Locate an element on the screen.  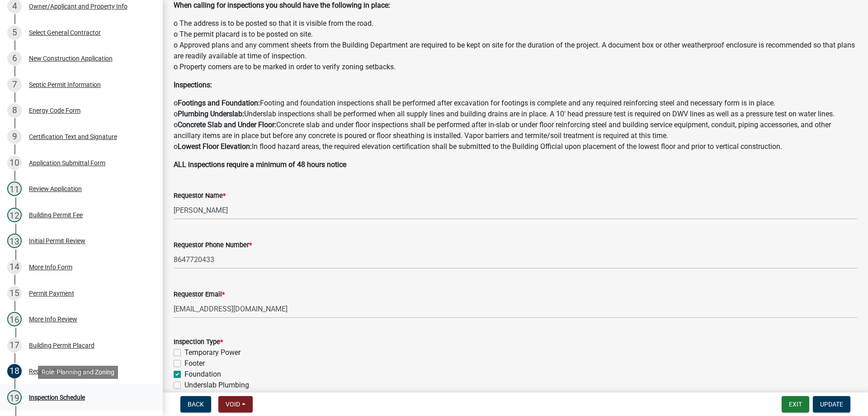
div: Energy Code Form is located at coordinates (54, 111).